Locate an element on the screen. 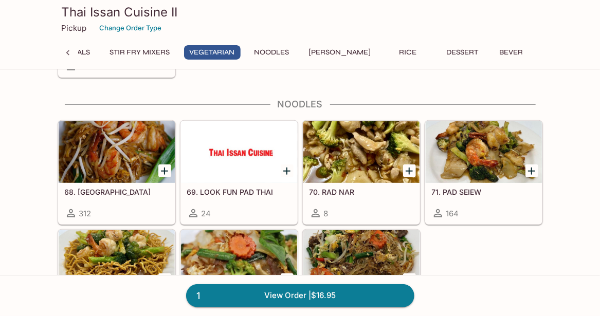  p: Pickup is located at coordinates (74, 28).